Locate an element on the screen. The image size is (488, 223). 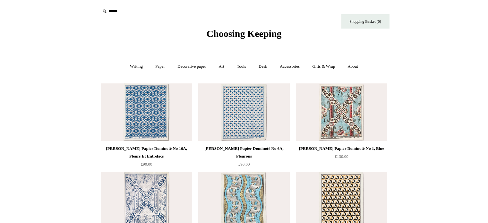
a: Desk is located at coordinates (263, 66).